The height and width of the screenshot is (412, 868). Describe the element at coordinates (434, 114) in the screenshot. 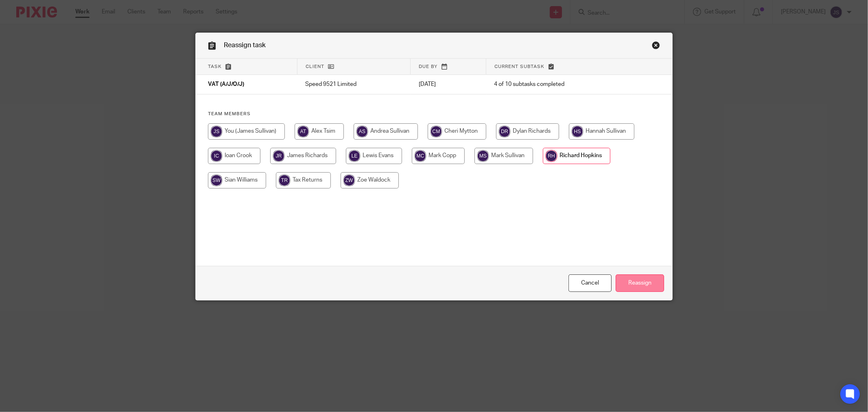

I see `h4: Team members` at that location.